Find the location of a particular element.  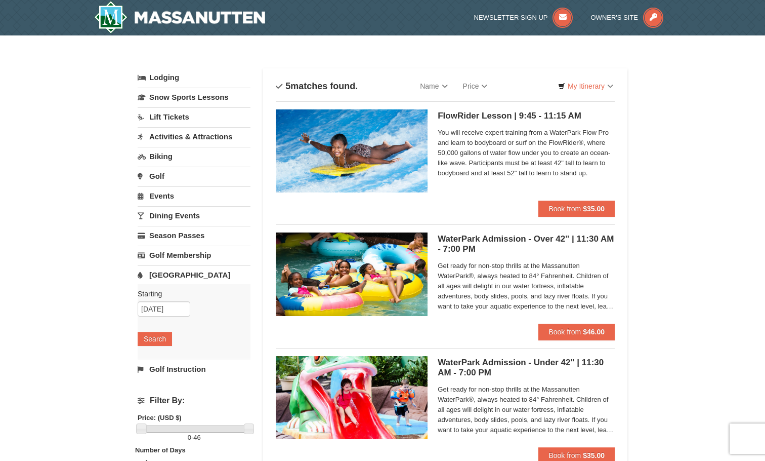

a: Price is located at coordinates (475, 86).